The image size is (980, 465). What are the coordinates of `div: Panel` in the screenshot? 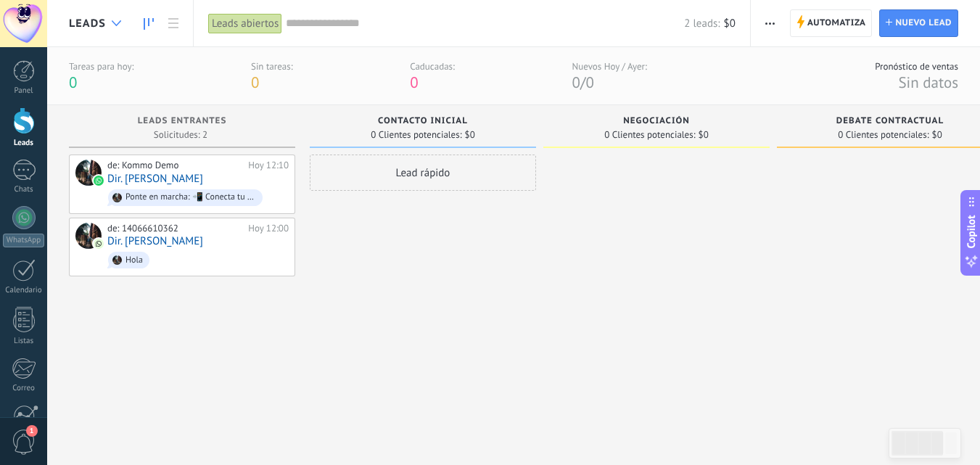 It's located at (24, 91).